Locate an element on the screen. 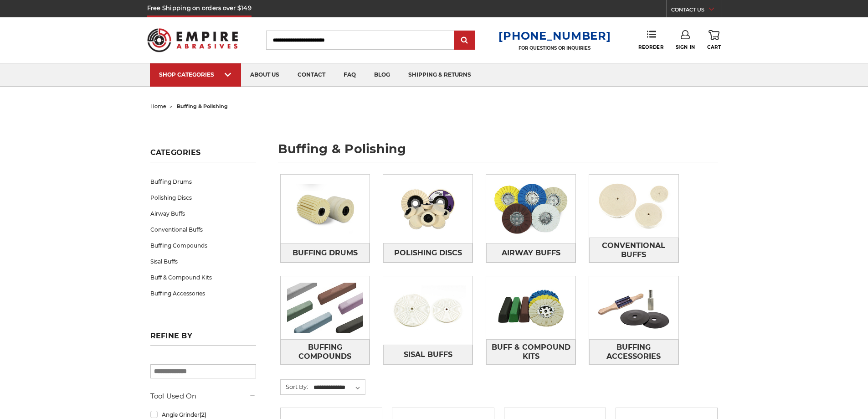 The width and height of the screenshot is (868, 419). a: shipping & returns is located at coordinates (439, 75).